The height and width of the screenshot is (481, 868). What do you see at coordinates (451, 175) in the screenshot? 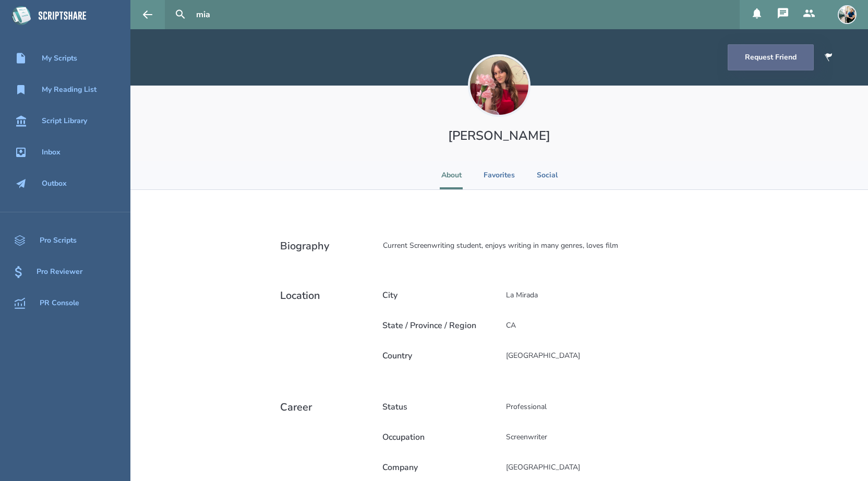
I see `li: About` at bounding box center [451, 175].